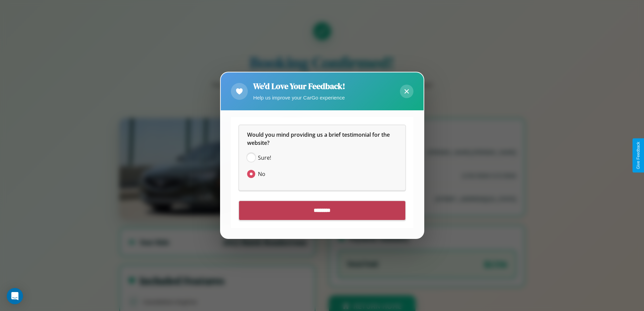 The width and height of the screenshot is (644, 311). What do you see at coordinates (299, 86) in the screenshot?
I see `h2: We'd Love Your Feedback!` at bounding box center [299, 86].